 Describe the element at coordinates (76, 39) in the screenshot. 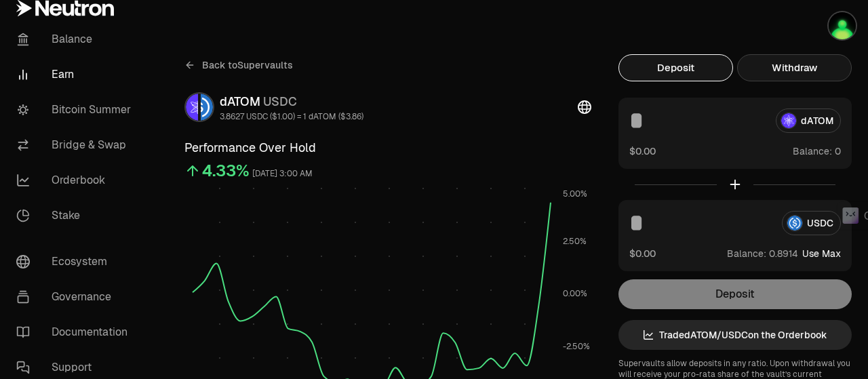

I see `a: Balance` at that location.